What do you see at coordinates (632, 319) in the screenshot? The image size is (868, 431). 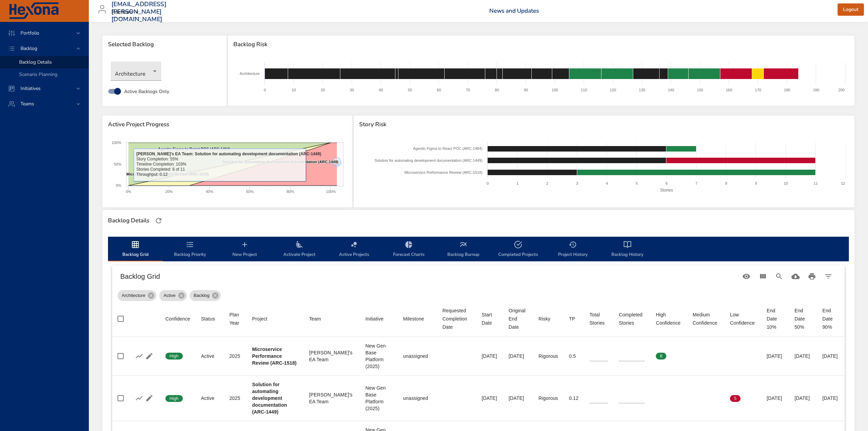 I see `div: Completed Stories` at bounding box center [632, 319].